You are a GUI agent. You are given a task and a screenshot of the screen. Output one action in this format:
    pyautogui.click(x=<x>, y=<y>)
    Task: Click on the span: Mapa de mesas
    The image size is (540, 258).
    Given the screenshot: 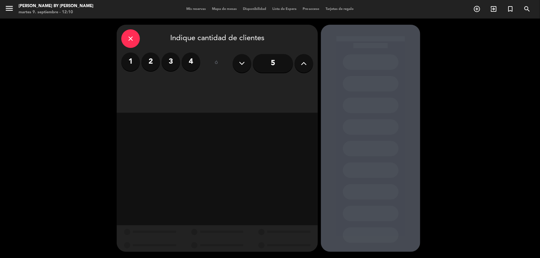 What is the action you would take?
    pyautogui.click(x=224, y=9)
    